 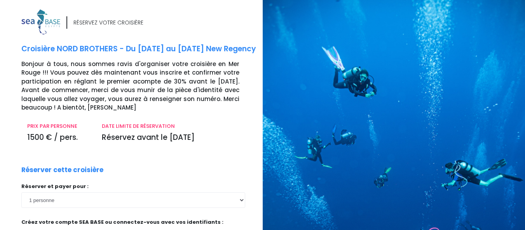 What do you see at coordinates (133, 187) in the screenshot?
I see `p: Réserver et payer pour :` at bounding box center [133, 187].